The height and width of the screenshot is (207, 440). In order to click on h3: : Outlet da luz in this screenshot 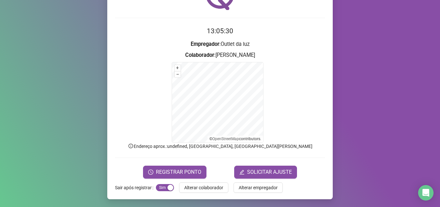, I will do `click(220, 44)`.